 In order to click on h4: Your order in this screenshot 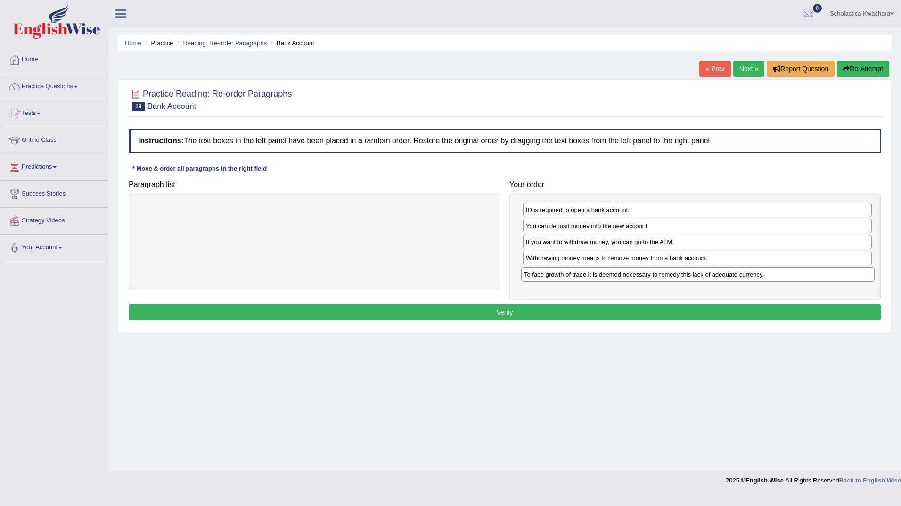, I will do `click(695, 185)`.